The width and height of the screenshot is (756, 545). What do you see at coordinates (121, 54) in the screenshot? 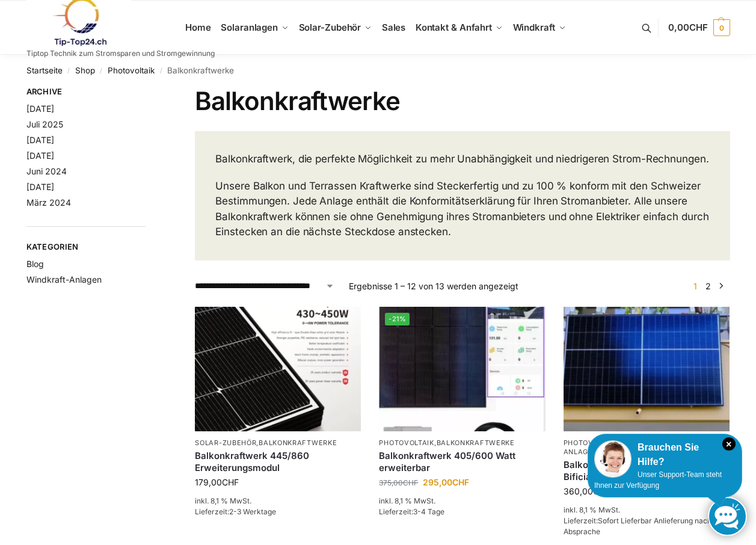
I see `p: Tiptop Technik zum Stromsparen und Stromgewinnung` at bounding box center [121, 54].